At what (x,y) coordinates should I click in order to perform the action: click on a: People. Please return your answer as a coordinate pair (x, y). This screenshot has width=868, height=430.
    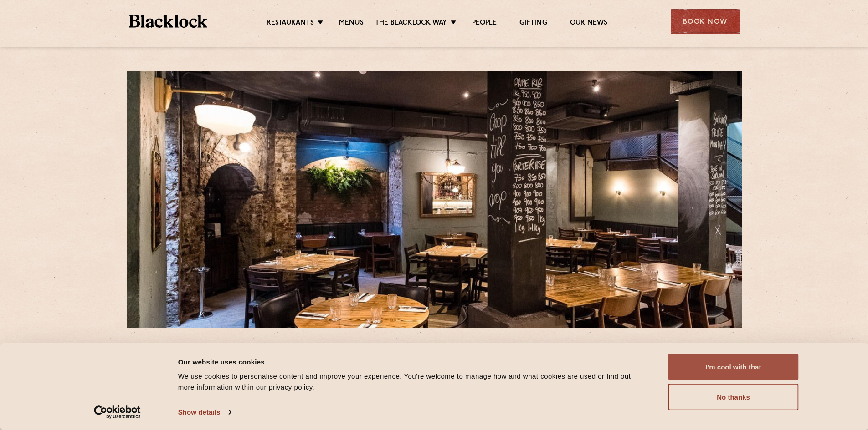
    Looking at the image, I should click on (485, 24).